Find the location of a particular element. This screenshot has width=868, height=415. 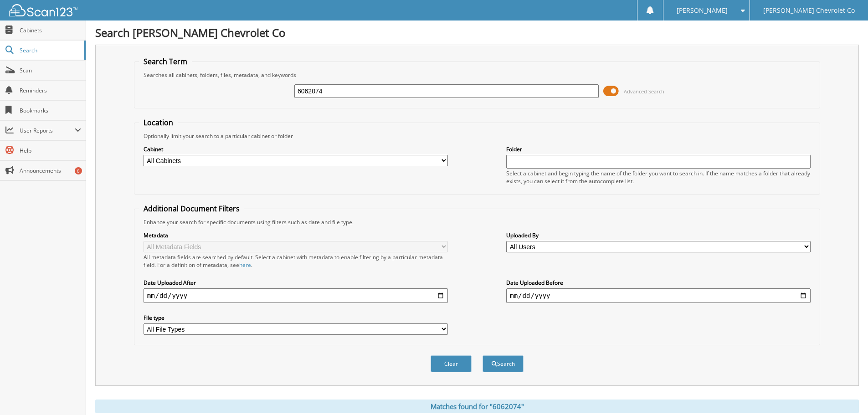

span: Scan is located at coordinates (50, 70).